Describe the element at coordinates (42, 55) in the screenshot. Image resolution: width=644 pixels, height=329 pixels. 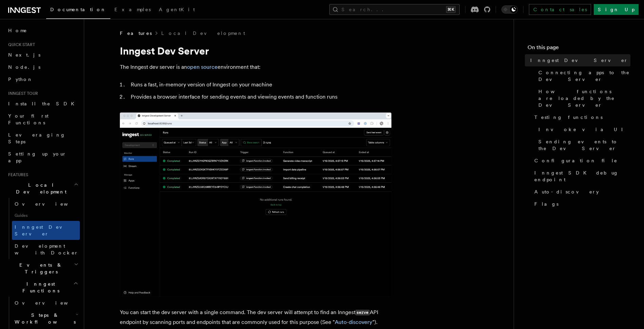
I see `a: Next.js` at that location.